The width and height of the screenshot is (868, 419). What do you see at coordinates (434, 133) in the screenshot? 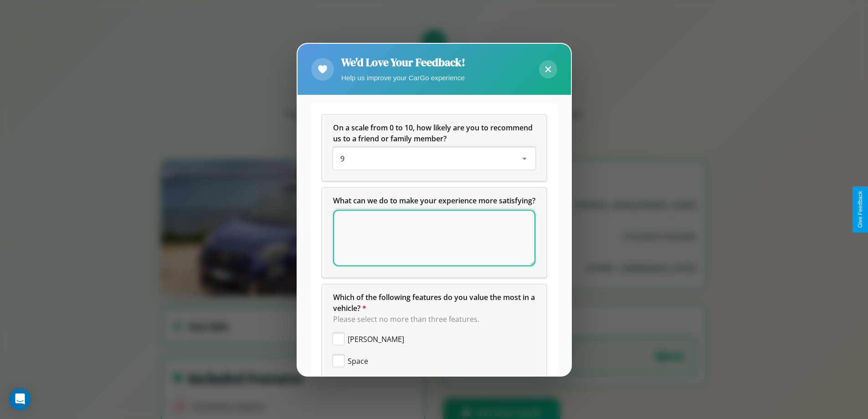
I see `span: On a scale from 0 to 10, how likely are you to recommend us to a friend or family member?` at bounding box center [434, 133].